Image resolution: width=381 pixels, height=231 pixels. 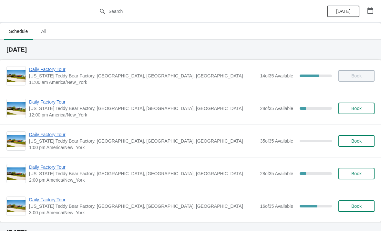 I want to click on span: All, so click(x=44, y=31).